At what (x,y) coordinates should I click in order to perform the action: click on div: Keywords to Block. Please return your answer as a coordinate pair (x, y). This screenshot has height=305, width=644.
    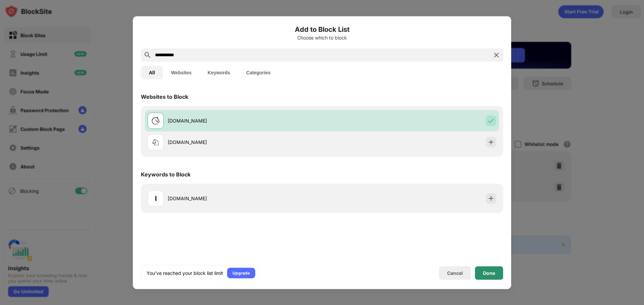
    Looking at the image, I should click on (166, 174).